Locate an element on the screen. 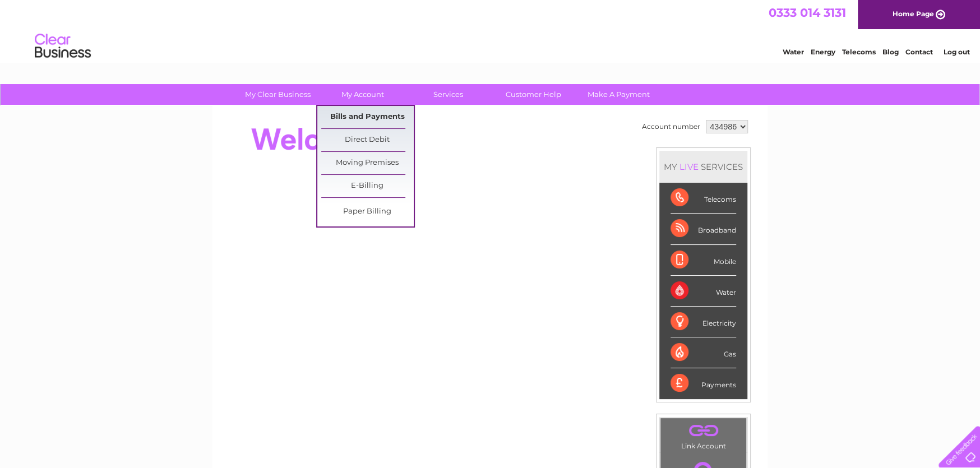  a: 0333 014 3131 is located at coordinates (807, 12).